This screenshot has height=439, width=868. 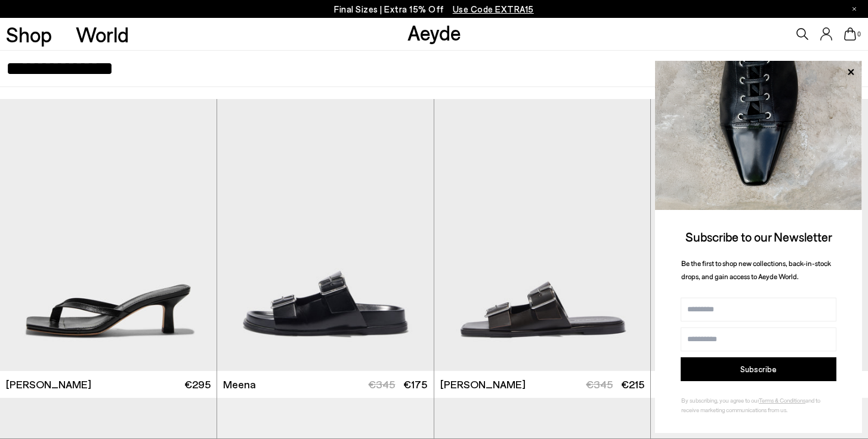 What do you see at coordinates (542, 234) in the screenshot?
I see `img: Tonya Leather Sandals` at bounding box center [542, 234].